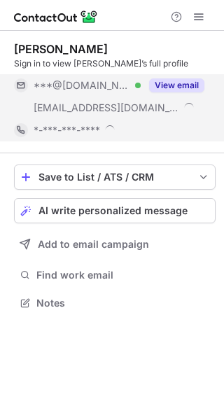 The width and height of the screenshot is (224, 420). I want to click on span: Notes, so click(123, 303).